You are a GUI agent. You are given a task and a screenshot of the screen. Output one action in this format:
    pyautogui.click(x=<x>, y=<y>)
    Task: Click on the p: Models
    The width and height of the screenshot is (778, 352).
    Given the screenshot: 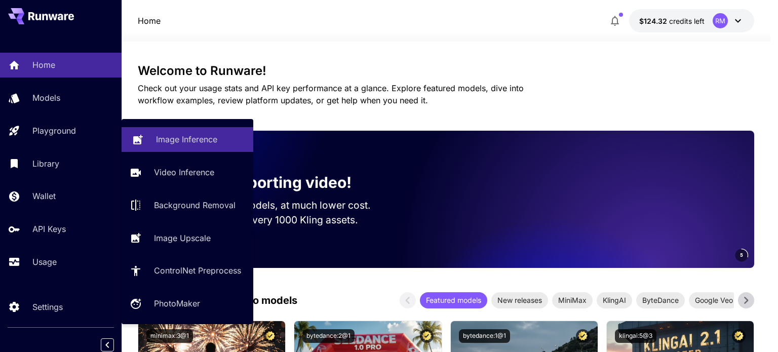 What is the action you would take?
    pyautogui.click(x=46, y=98)
    